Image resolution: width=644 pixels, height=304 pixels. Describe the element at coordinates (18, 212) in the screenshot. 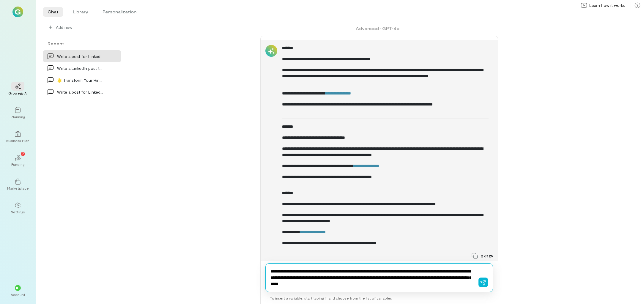

I see `div: Settings` at that location.